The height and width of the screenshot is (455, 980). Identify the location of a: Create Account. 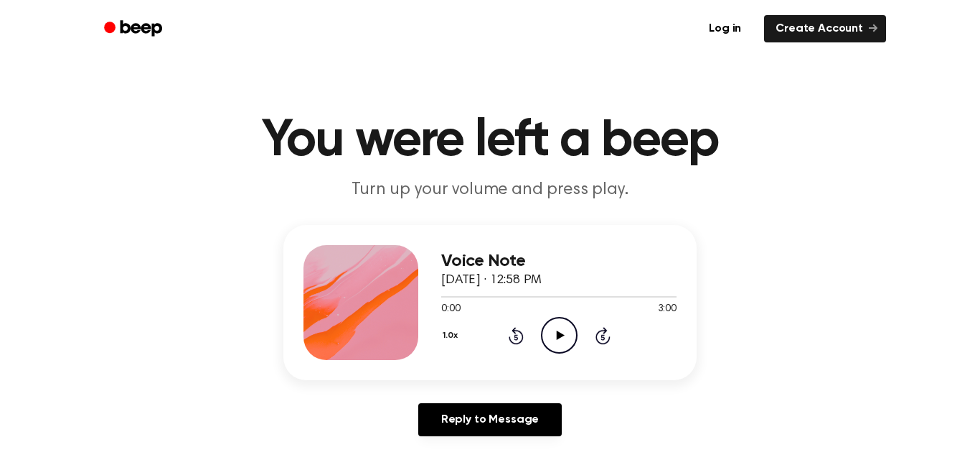
(825, 29).